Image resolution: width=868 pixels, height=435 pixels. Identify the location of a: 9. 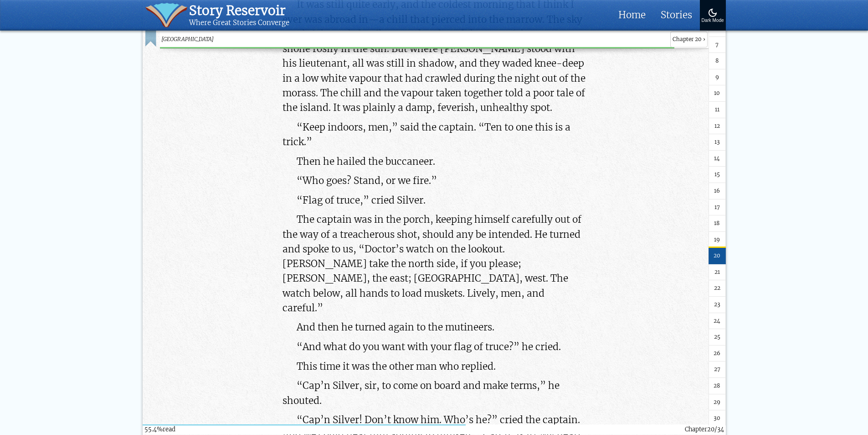
(717, 78).